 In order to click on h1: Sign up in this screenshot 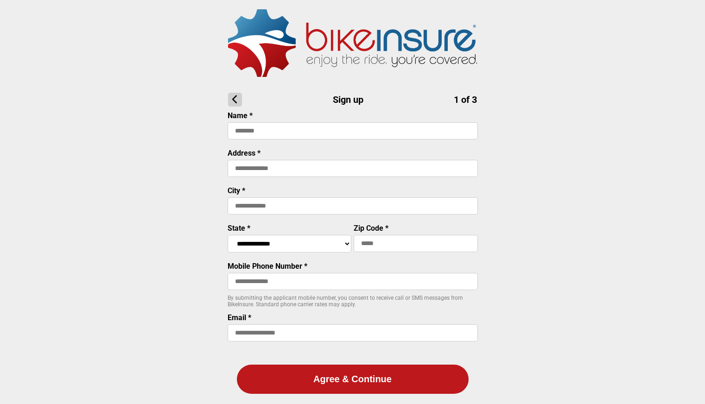, I will do `click(352, 100)`.